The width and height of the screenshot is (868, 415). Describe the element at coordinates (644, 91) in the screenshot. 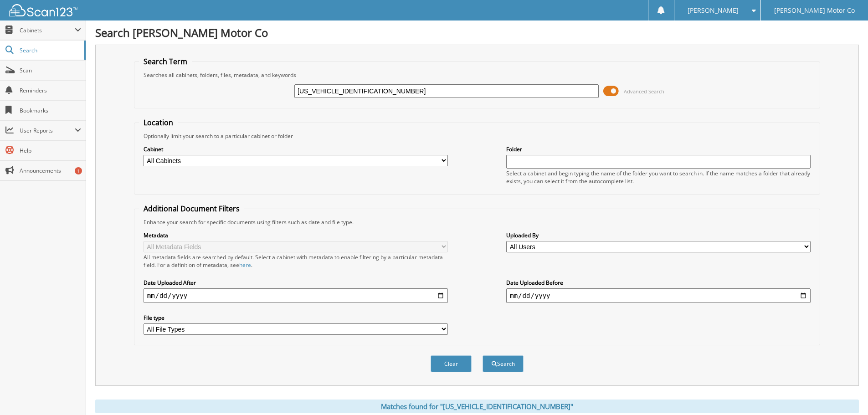

I see `span: Advanced Search` at that location.